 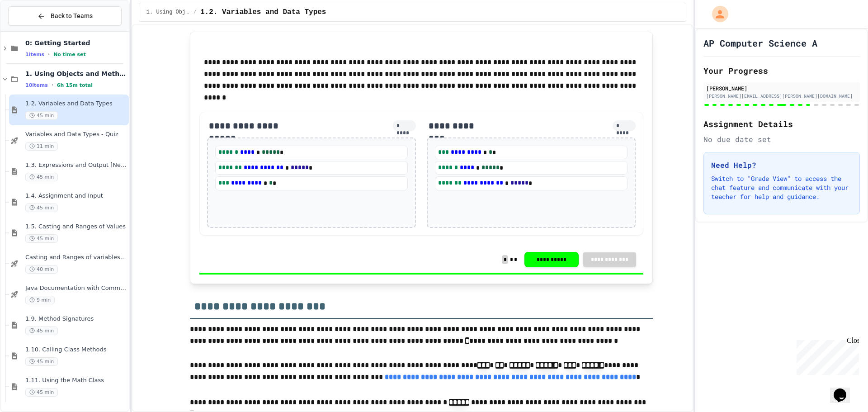 What do you see at coordinates (76, 226) in the screenshot?
I see `span: 1.5. Casting and Ranges of Values` at bounding box center [76, 226].